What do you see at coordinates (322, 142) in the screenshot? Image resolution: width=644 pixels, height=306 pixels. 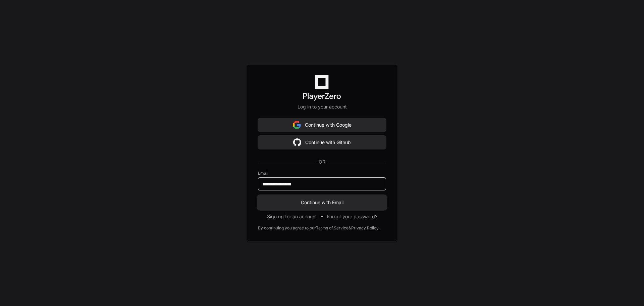 I see `button: Continue with Github` at bounding box center [322, 142].